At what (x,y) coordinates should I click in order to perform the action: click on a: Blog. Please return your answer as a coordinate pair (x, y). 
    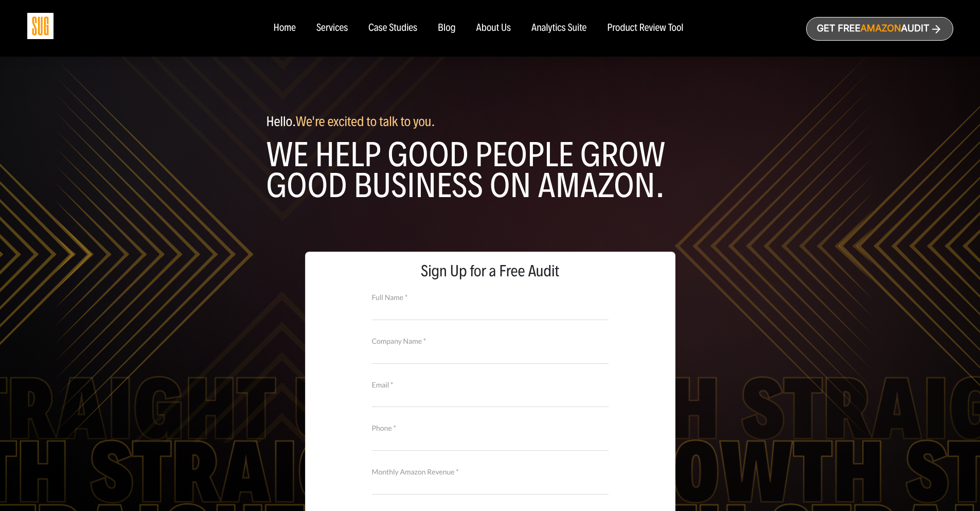
    Looking at the image, I should click on (447, 28).